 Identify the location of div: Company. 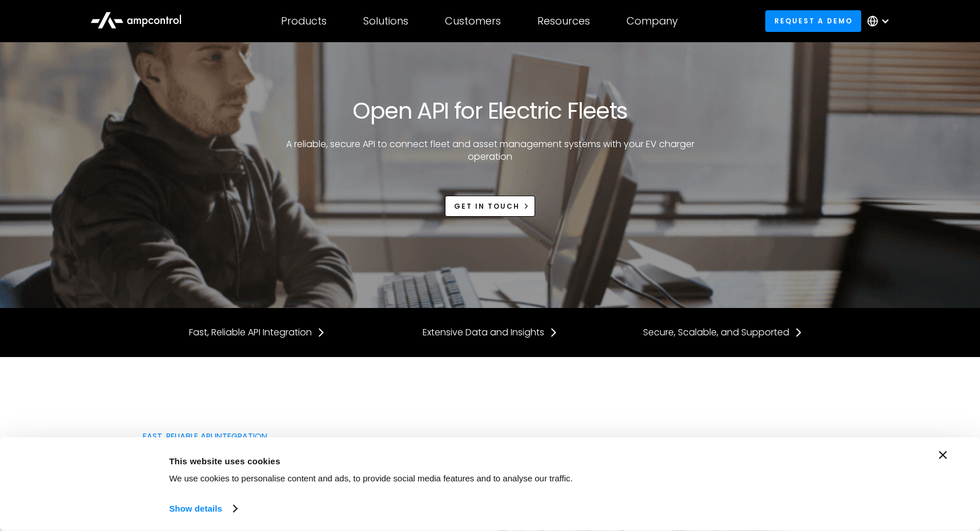
(653, 21).